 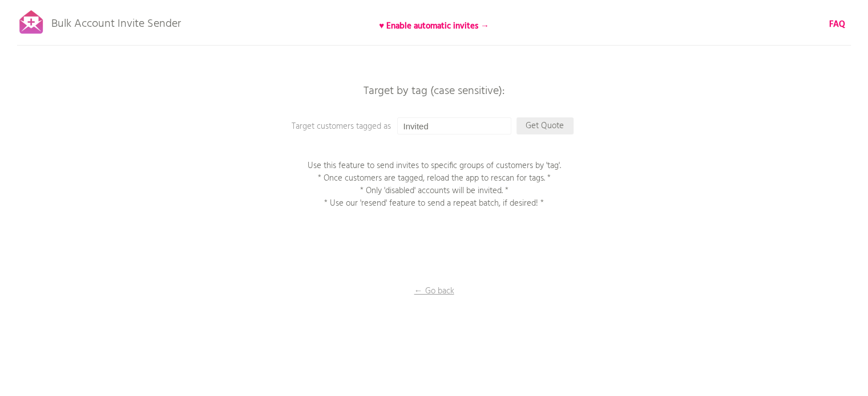 What do you see at coordinates (545, 126) in the screenshot?
I see `p: Get Quote` at bounding box center [545, 126].